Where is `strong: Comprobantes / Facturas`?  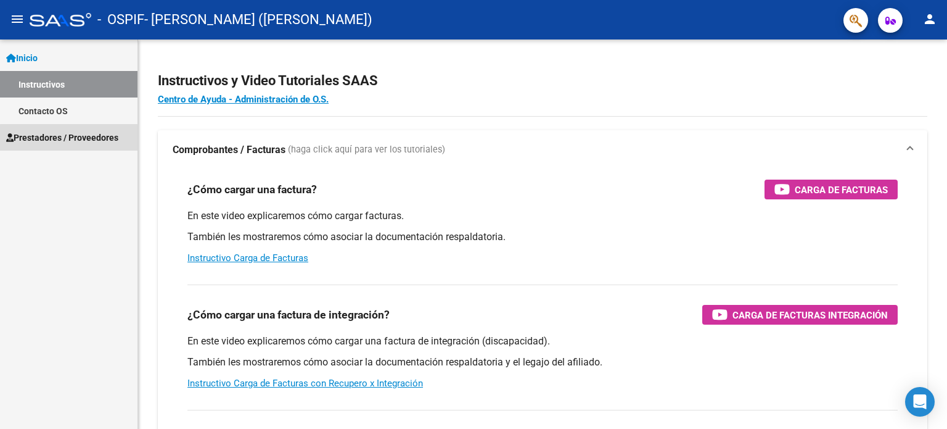 strong: Comprobantes / Facturas is located at coordinates (229, 150).